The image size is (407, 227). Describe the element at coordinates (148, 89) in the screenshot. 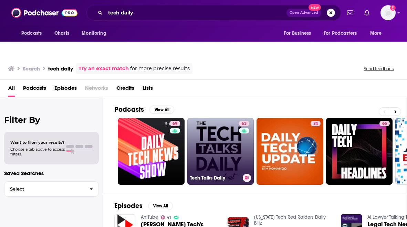

I see `span: Lists` at that location.